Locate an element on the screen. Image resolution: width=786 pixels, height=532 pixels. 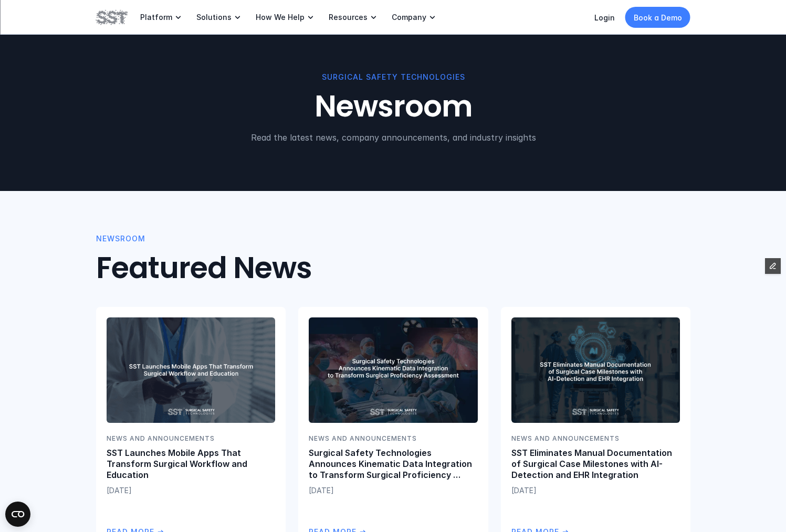
p: Company is located at coordinates (409, 17).